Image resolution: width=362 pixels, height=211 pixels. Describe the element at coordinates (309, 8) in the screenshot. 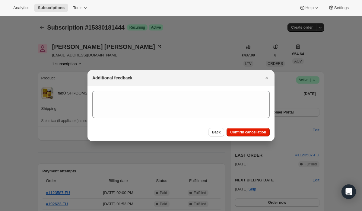

I see `button: Help` at that location.